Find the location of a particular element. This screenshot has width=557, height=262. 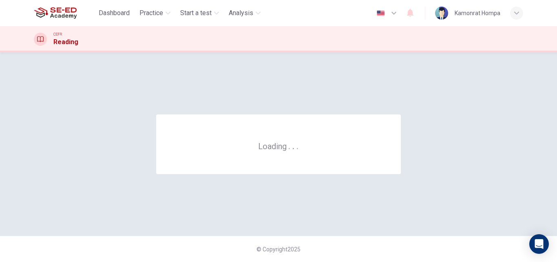

img: en is located at coordinates (381, 13).